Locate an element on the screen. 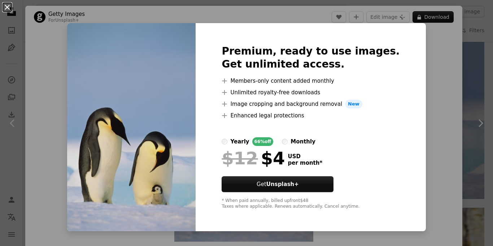  h2: Premium, ready to use images. Get unlimited access. is located at coordinates (310, 58).